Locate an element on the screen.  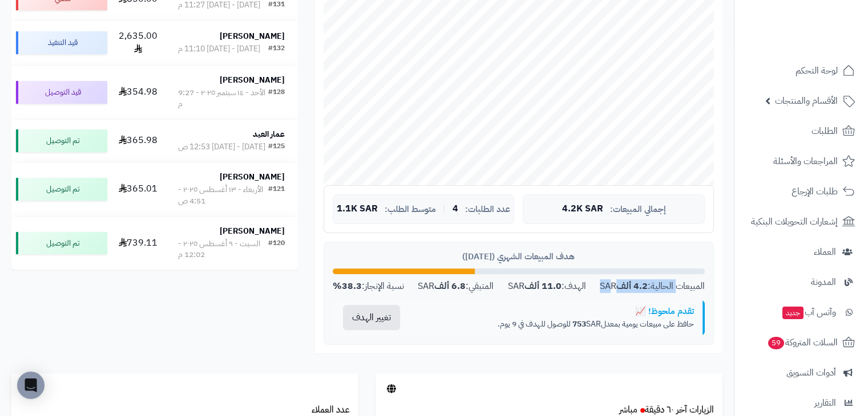
span: العملاء is located at coordinates (824, 252).